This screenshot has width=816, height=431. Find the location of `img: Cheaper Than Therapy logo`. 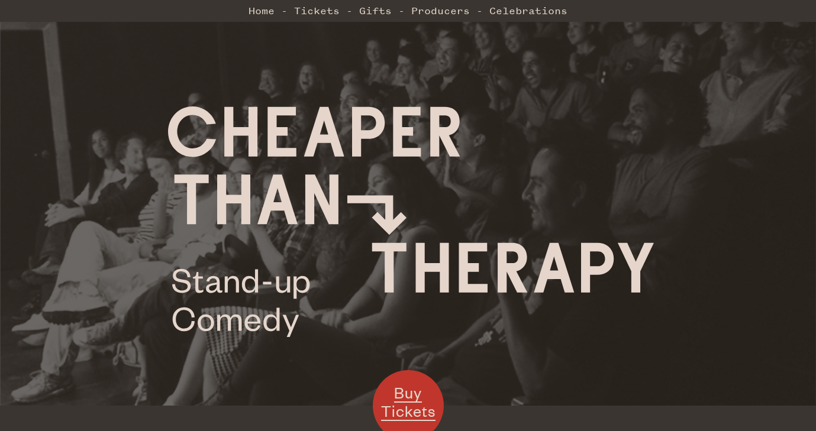

img: Cheaper Than Therapy logo is located at coordinates (411, 222).